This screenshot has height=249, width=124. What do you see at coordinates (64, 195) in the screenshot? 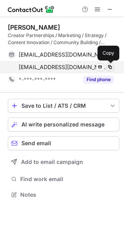
I see `button: Notes` at bounding box center [64, 195].